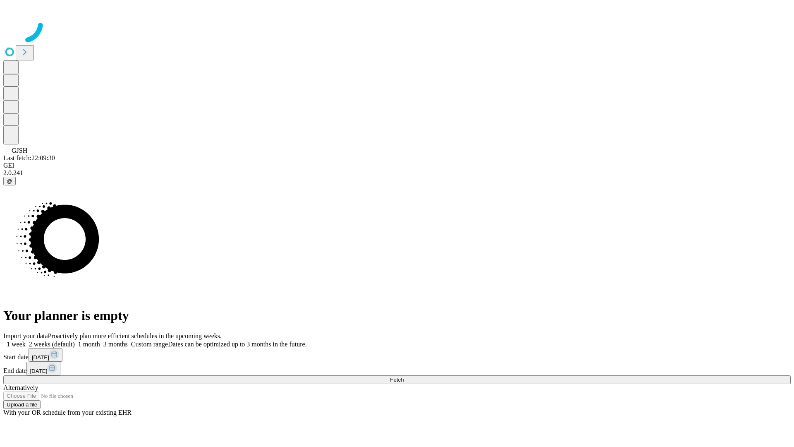 This screenshot has width=794, height=447. What do you see at coordinates (135, 335) in the screenshot?
I see `span: Proactively plan more efficient schedules in the upcoming weeks.` at bounding box center [135, 335].